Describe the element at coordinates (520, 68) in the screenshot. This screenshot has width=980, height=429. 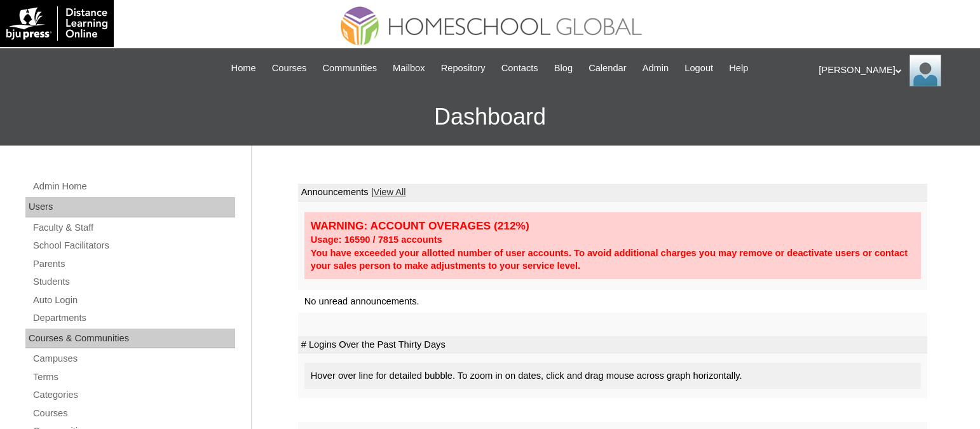
I see `a: Contacts` at that location.